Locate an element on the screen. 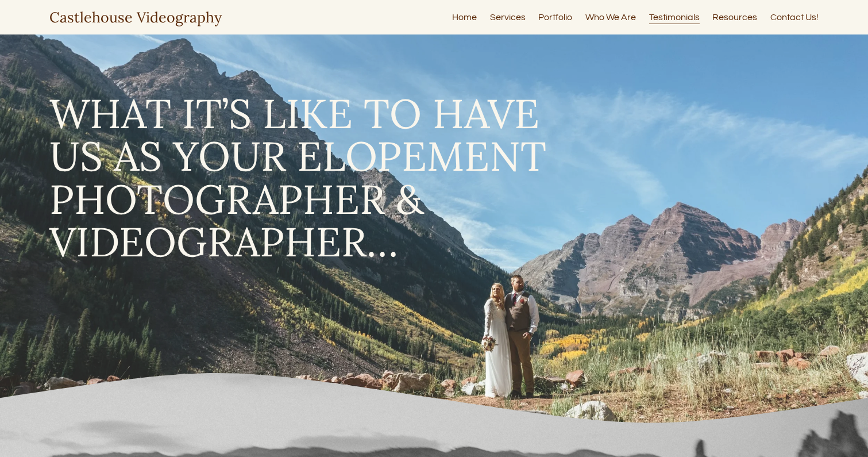 This screenshot has width=868, height=457. a: Services is located at coordinates (507, 17).